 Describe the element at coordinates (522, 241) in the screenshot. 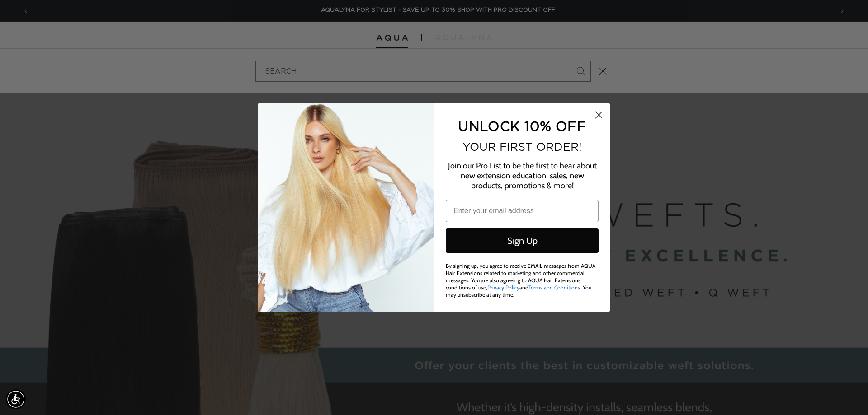

I see `button: Sign Up` at that location.